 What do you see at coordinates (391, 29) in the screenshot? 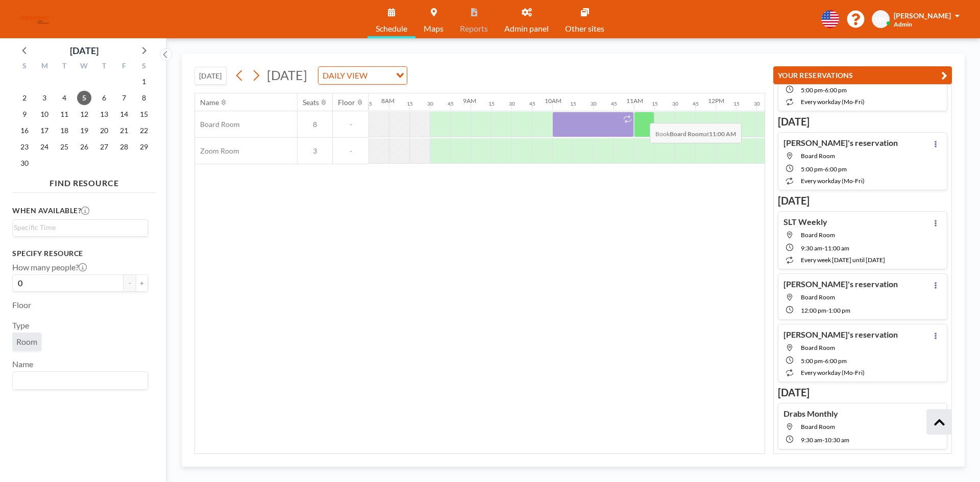
I see `span: Schedule` at bounding box center [391, 29].